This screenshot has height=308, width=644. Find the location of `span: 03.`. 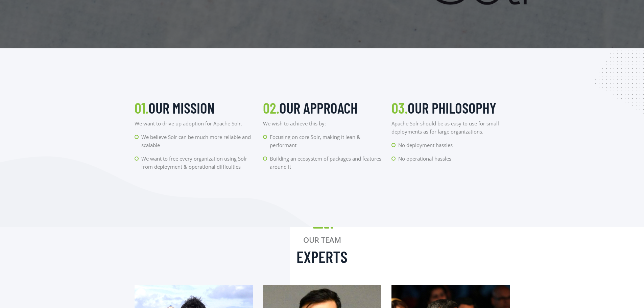

span: 03. is located at coordinates (400, 108).